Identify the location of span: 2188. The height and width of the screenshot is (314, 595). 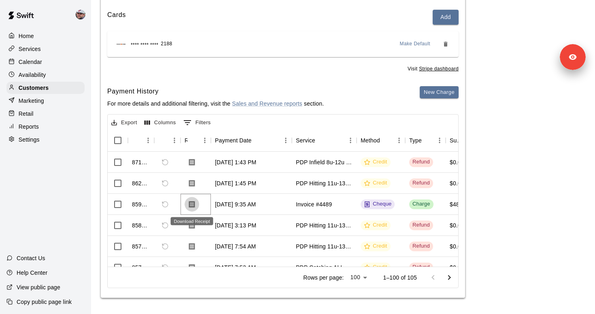
(166, 44).